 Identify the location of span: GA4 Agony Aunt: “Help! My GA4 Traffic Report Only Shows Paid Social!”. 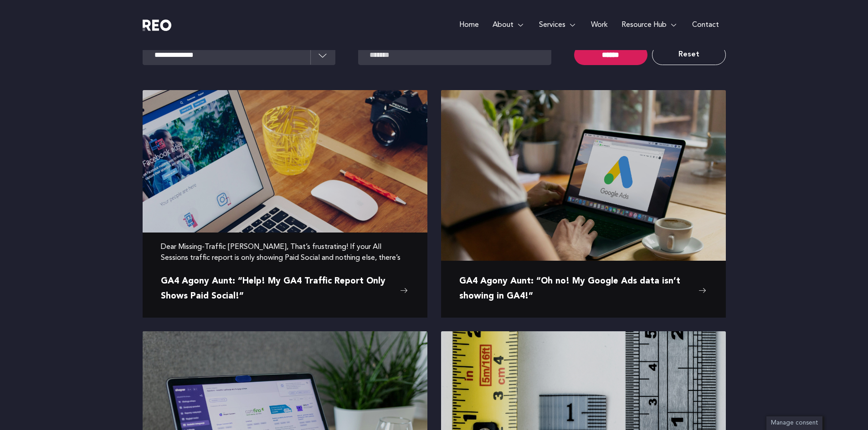
(278, 289).